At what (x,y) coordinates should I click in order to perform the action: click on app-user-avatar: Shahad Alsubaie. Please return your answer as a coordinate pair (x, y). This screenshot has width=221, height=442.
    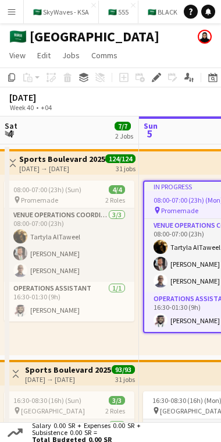
    Looking at the image, I should click on (205, 37).